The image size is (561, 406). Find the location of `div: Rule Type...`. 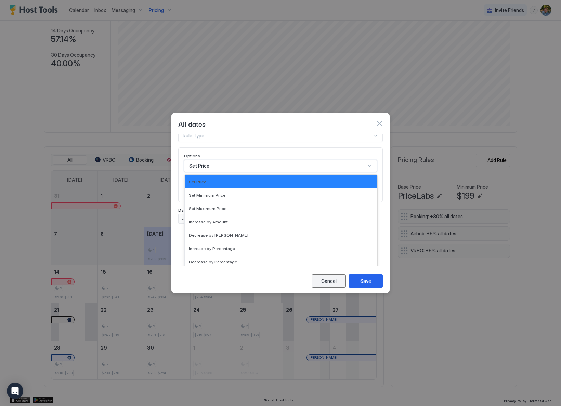

div: Rule Type... is located at coordinates (277, 136).